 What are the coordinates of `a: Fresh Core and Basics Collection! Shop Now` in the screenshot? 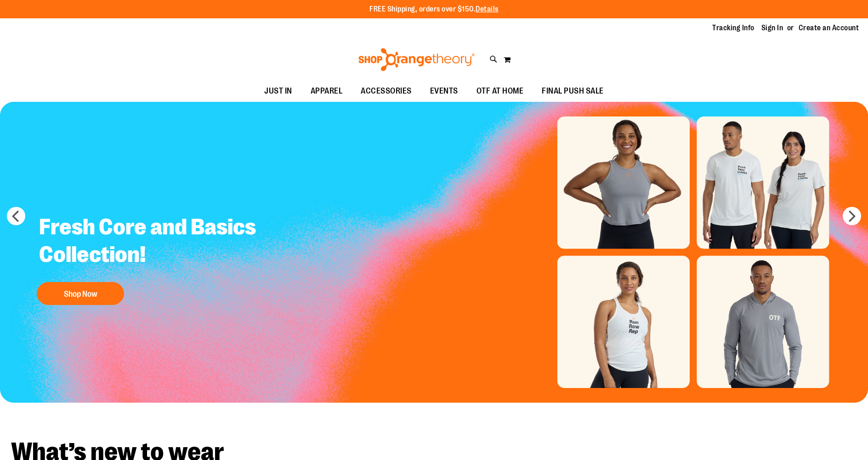 It's located at (154, 258).